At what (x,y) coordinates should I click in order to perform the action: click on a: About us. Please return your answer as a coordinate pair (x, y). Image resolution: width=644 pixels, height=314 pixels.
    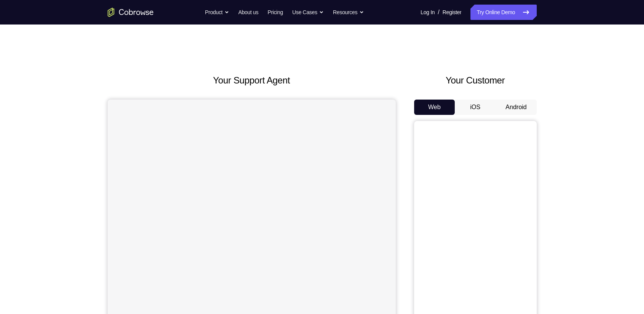
    Looking at the image, I should click on (248, 12).